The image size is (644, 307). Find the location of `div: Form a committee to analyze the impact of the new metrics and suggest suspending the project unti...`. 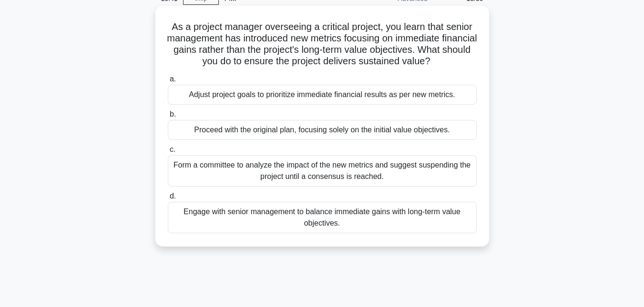

div: Form a committee to analyze the impact of the new metrics and suggest suspending the project unti... is located at coordinates (322, 171).